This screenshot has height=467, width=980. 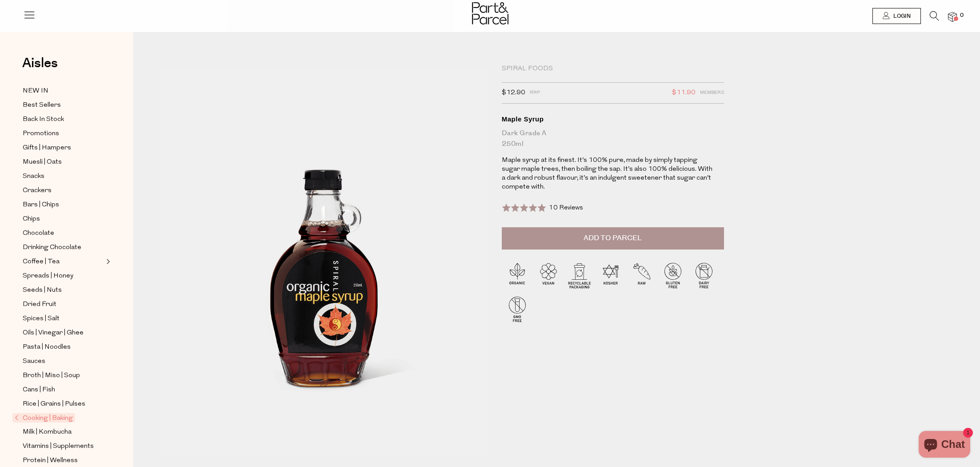 I want to click on a: Promotions, so click(x=63, y=134).